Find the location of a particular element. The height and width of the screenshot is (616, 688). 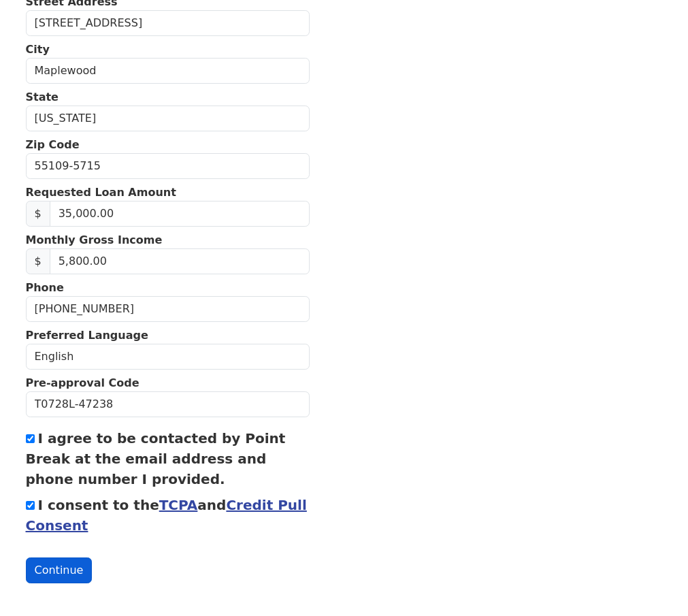

input: Zip Code is located at coordinates (167, 166).